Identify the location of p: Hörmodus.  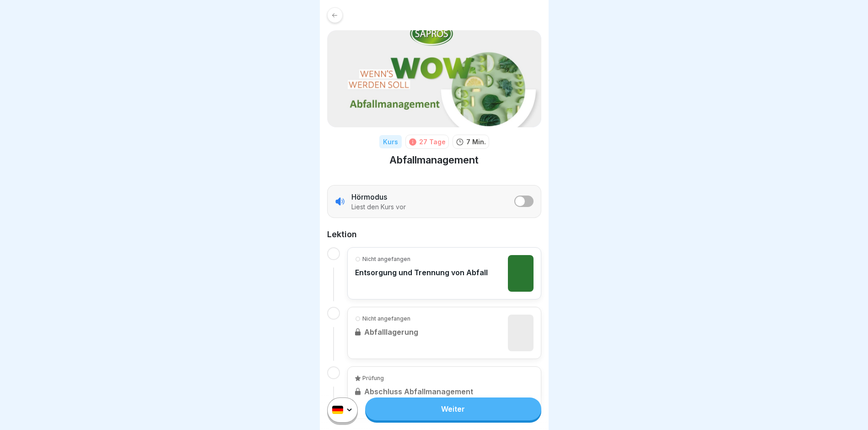
(369, 197).